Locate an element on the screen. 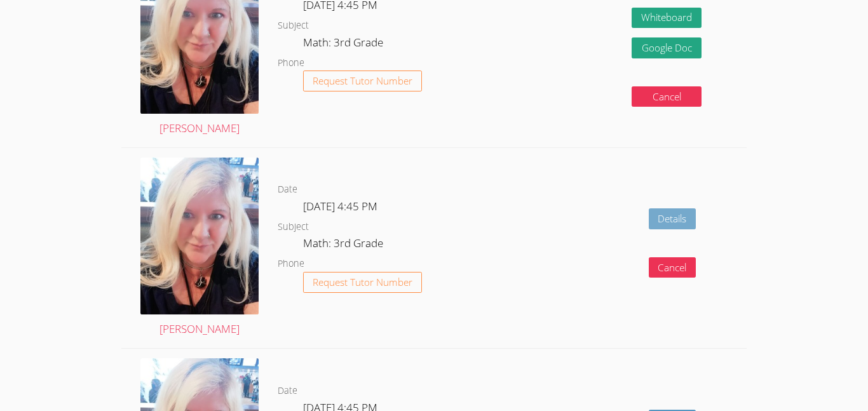 This screenshot has height=411, width=868. img: Angela.jpg is located at coordinates (200, 237).